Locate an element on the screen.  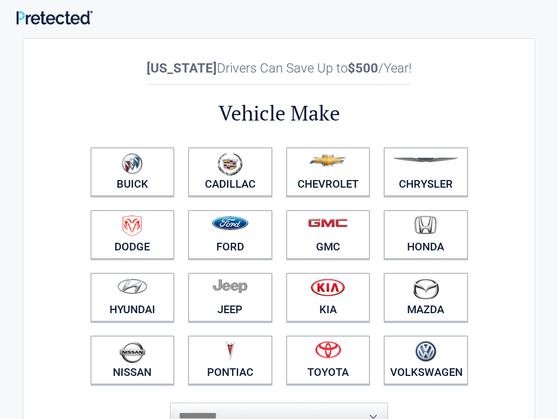
img: nissan is located at coordinates (133, 352).